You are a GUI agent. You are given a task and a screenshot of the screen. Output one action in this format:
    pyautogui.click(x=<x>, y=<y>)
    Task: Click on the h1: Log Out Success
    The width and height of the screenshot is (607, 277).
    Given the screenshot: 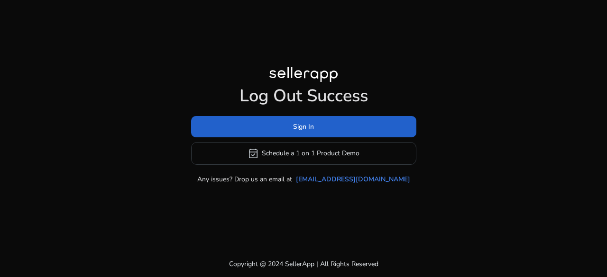 What is the action you would take?
    pyautogui.click(x=303, y=96)
    